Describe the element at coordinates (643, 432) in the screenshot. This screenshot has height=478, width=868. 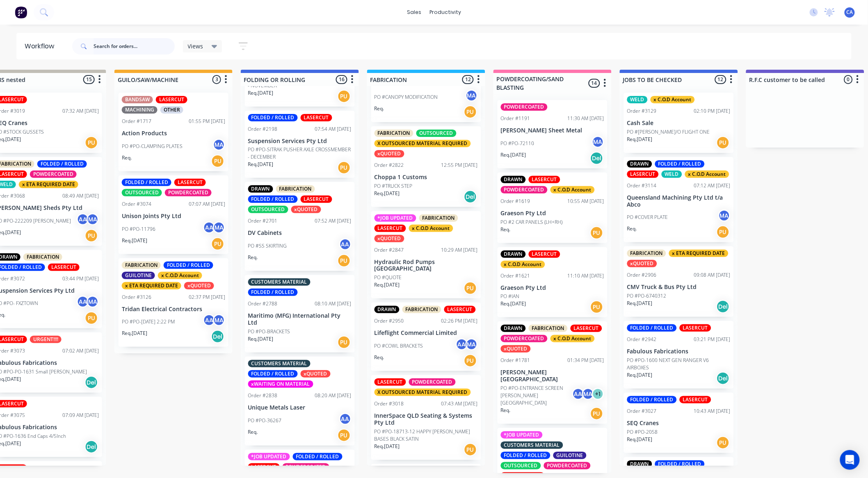
I see `p: PO #PO-2058` at that location.